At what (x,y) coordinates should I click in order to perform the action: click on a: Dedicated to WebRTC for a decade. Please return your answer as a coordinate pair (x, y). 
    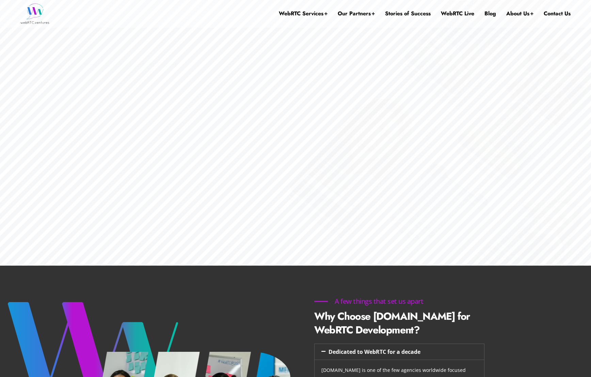
    Looking at the image, I should click on (374, 352).